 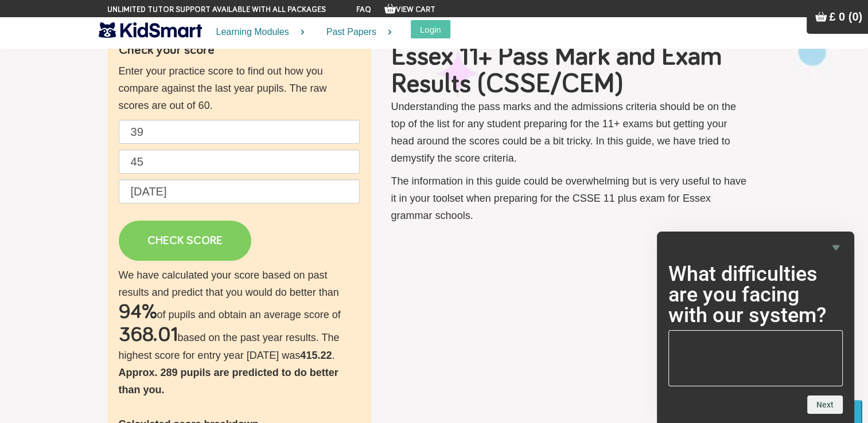 I want to click on img: KidSmart logo, so click(x=150, y=30).